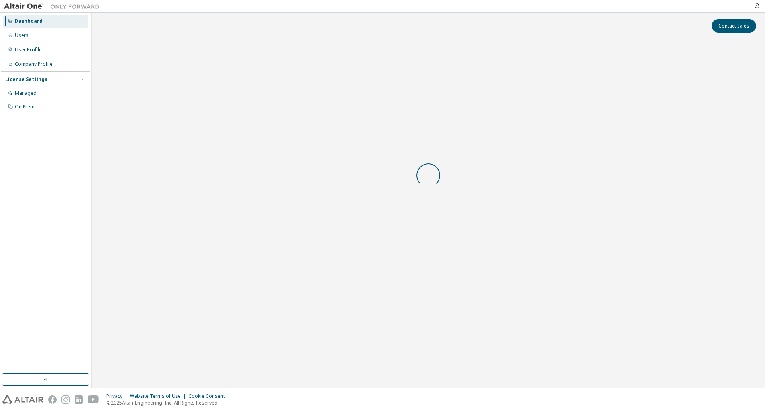 The height and width of the screenshot is (411, 765). What do you see at coordinates (28, 50) in the screenshot?
I see `div: User Profile` at bounding box center [28, 50].